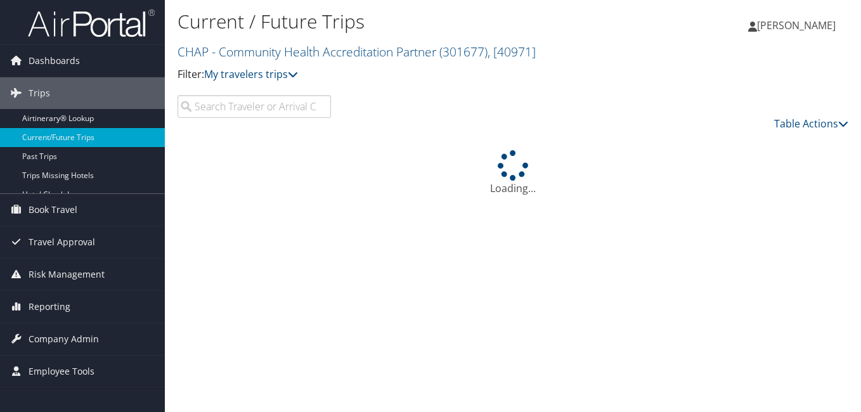  Describe the element at coordinates (61, 242) in the screenshot. I see `span: Travel Approval` at that location.